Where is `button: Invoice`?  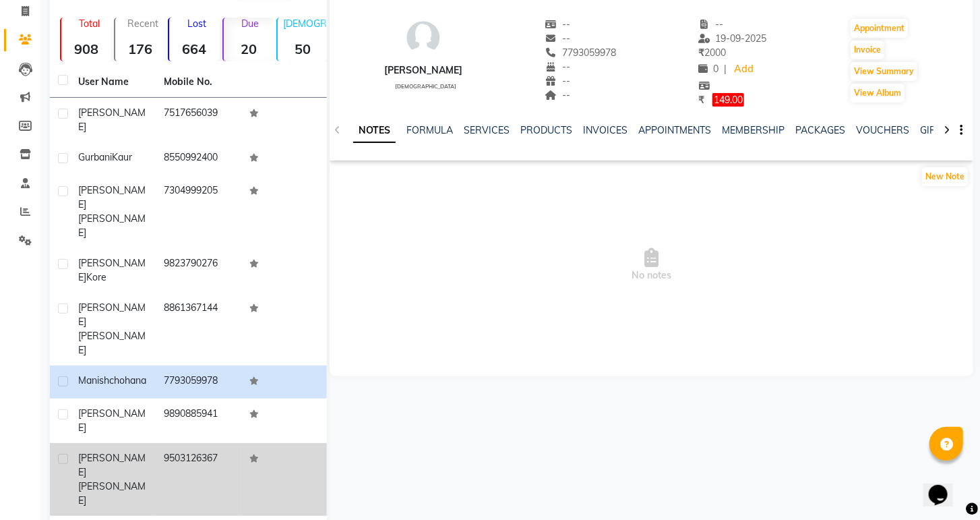 button: Invoice is located at coordinates (867, 50).